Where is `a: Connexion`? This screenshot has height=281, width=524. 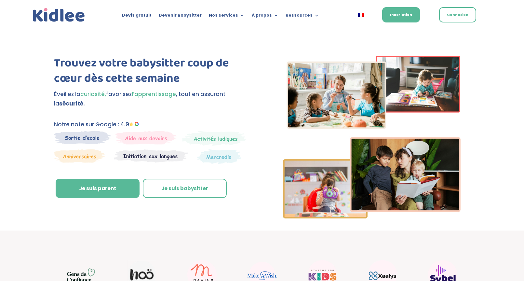
a: Connexion is located at coordinates (458, 15).